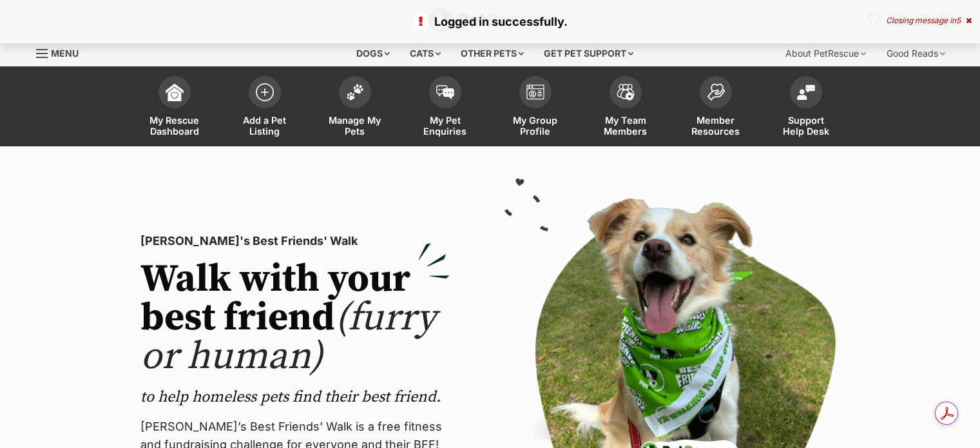 This screenshot has height=448, width=980. Describe the element at coordinates (492, 54) in the screenshot. I see `div: Other pets` at that location.